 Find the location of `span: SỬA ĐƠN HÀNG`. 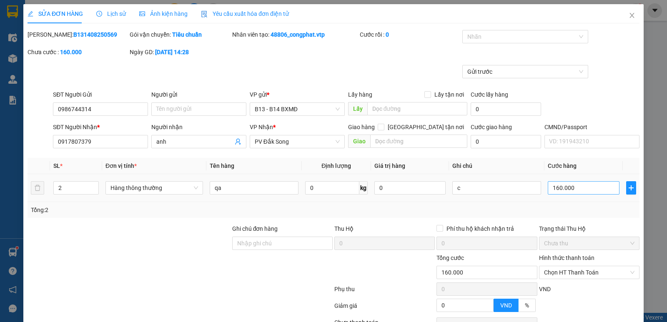

span: SỬA ĐƠN HÀNG is located at coordinates (55, 14).